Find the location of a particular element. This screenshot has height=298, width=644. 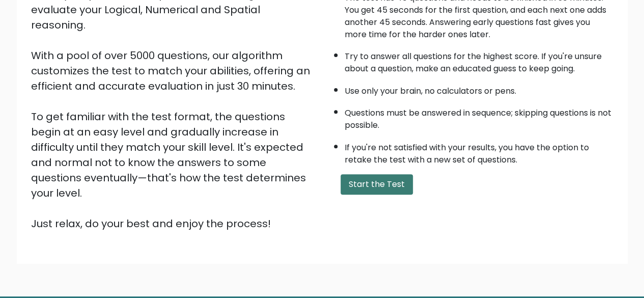

li: If you're not satisfied with your results, you have the option to retake the test with a new set ... is located at coordinates (479, 151).